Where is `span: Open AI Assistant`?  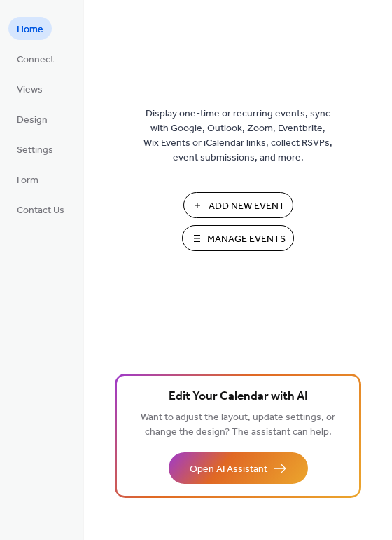
span: Open AI Assistant is located at coordinates (228, 469).